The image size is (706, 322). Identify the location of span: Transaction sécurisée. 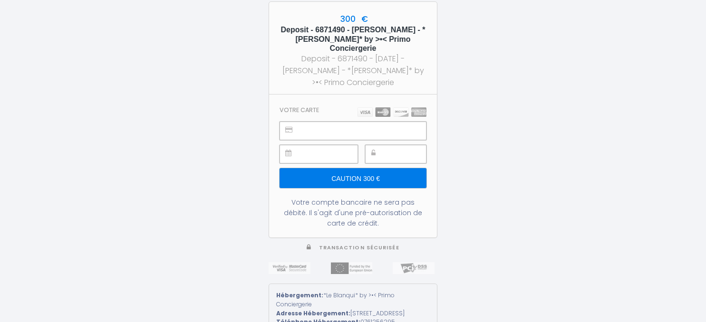
(359, 248).